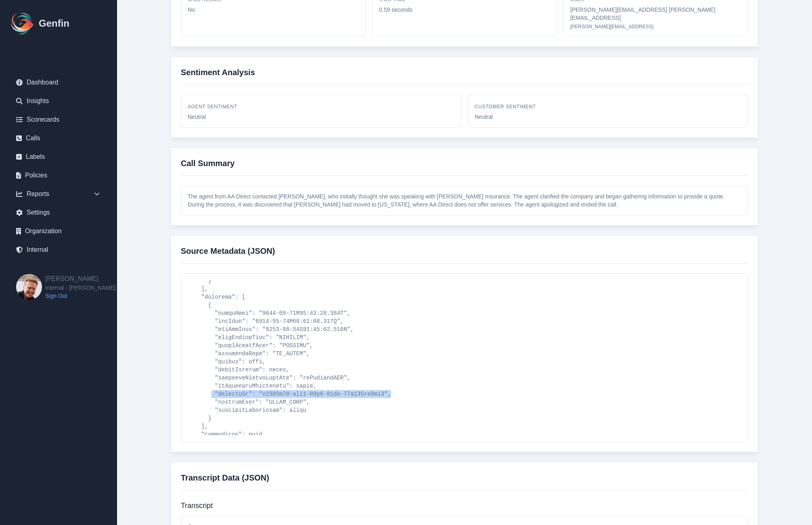  Describe the element at coordinates (59, 231) in the screenshot. I see `a: Organization` at that location.